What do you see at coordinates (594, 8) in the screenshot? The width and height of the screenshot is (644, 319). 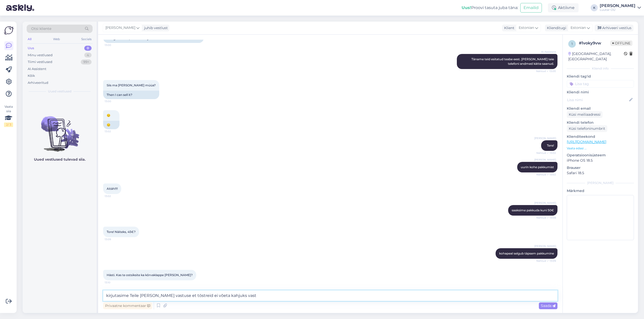 I see `div: K` at bounding box center [594, 8].